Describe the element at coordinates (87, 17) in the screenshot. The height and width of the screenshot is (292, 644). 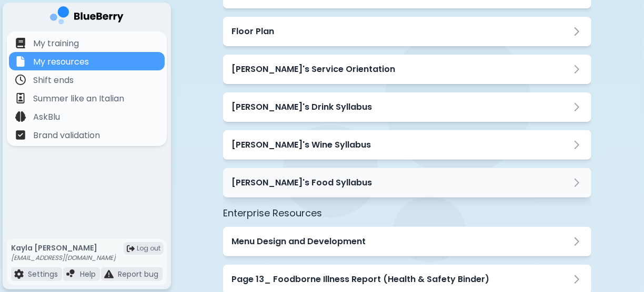
I see `img: company logo` at that location.